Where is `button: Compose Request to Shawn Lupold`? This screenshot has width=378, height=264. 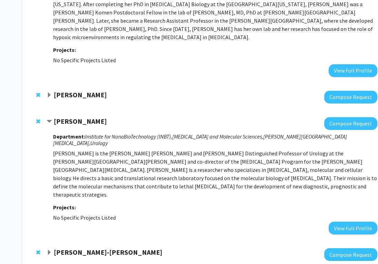
button: Compose Request to Shawn Lupold is located at coordinates (350, 124).